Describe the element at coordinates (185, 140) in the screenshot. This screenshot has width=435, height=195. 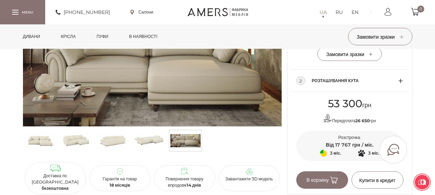
I see `img: s_` at that location.